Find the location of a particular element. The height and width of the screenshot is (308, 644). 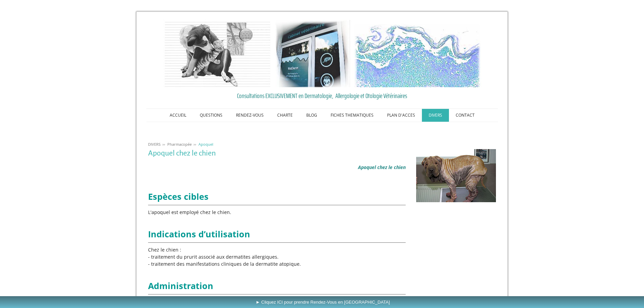

a: QUESTIONS is located at coordinates (211, 116).